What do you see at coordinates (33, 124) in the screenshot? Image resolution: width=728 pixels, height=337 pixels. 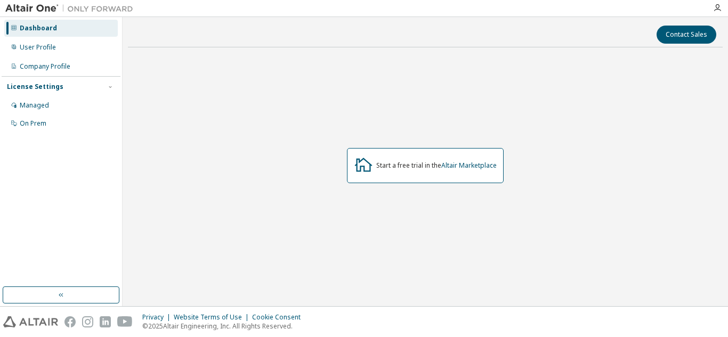 I see `div: On Prem` at bounding box center [33, 124].